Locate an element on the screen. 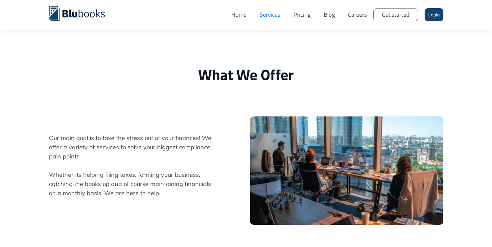 The width and height of the screenshot is (492, 247). h1: What We Offer is located at coordinates (246, 75).